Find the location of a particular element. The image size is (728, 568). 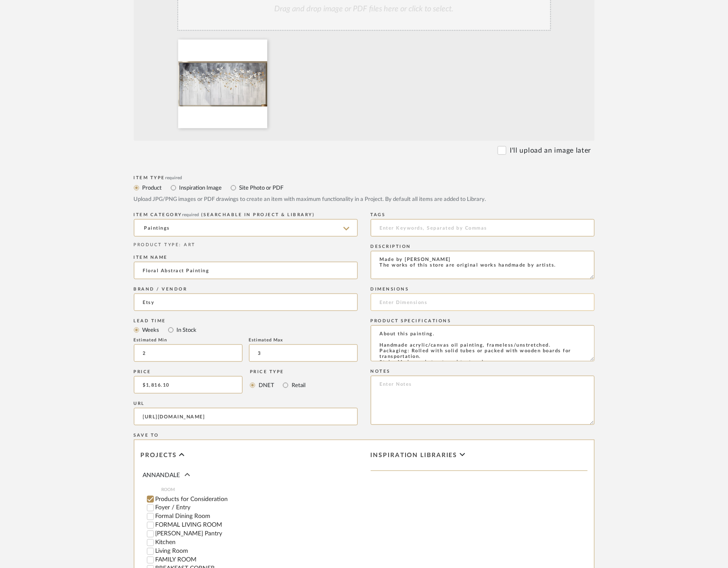

label: Inspiration Image is located at coordinates (201, 188).